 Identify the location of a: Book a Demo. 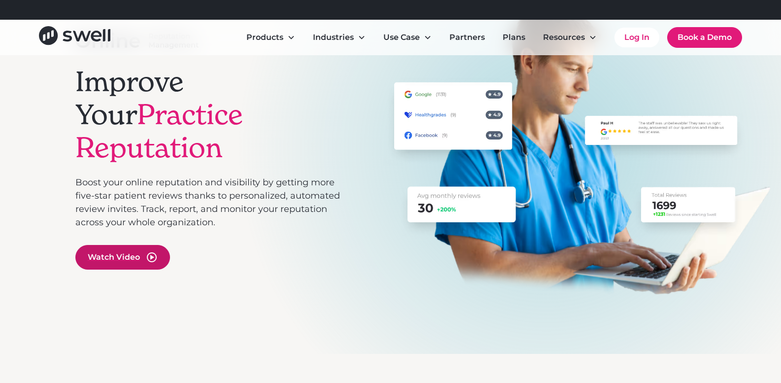
(705, 37).